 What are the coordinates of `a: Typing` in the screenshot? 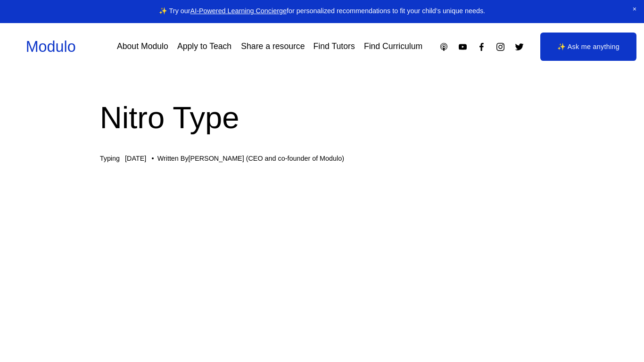 It's located at (110, 158).